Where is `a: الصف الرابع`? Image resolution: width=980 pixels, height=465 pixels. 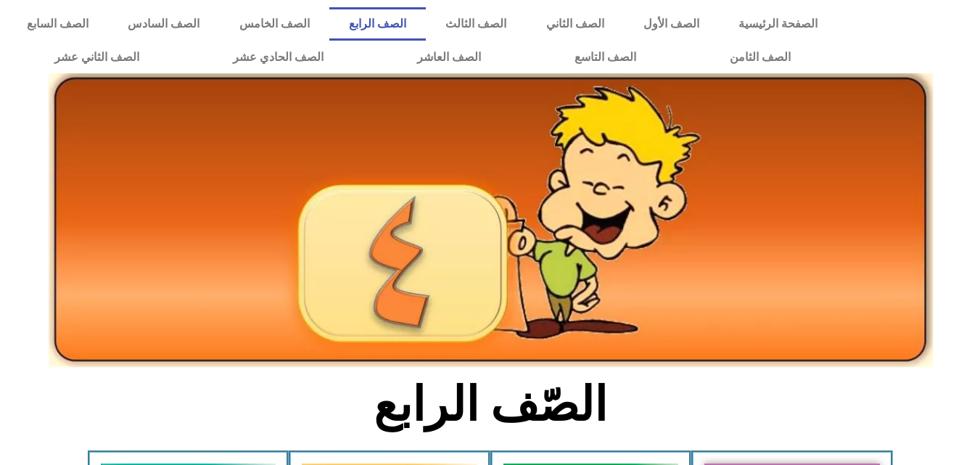 a: الصف الرابع is located at coordinates (377, 24).